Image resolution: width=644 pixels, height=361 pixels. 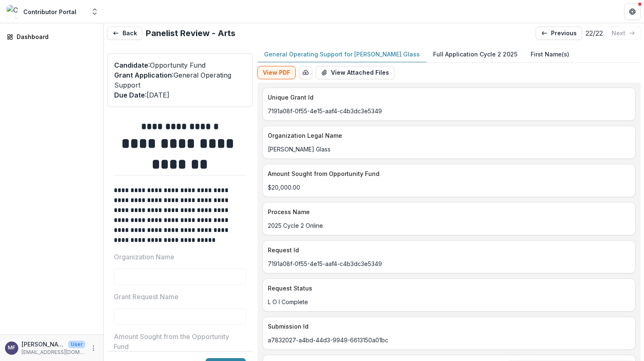 What do you see at coordinates (180, 65) in the screenshot?
I see `p: : Opportunity Fund` at bounding box center [180, 65].